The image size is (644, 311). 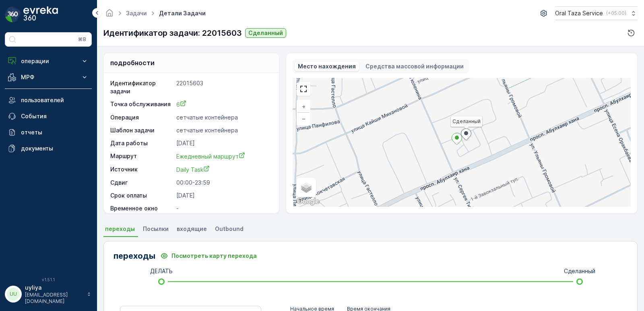 I want to click on span: Посылки, so click(x=156, y=229).